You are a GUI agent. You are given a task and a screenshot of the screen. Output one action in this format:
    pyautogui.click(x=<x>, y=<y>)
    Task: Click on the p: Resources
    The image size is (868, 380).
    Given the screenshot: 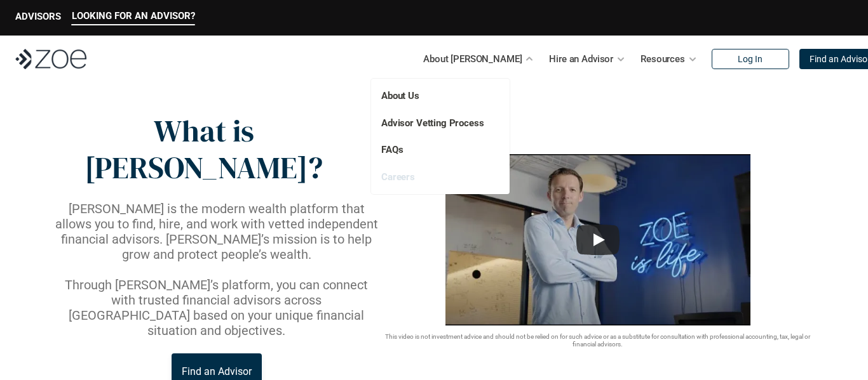 What is the action you would take?
    pyautogui.click(x=662, y=59)
    